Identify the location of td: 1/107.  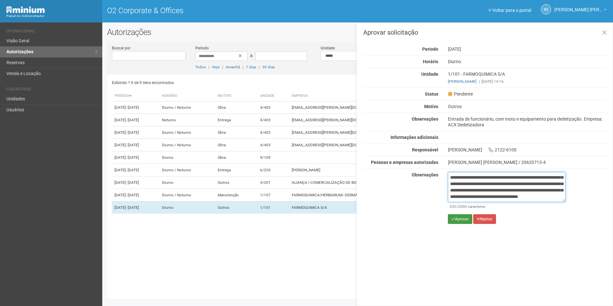
(273, 195).